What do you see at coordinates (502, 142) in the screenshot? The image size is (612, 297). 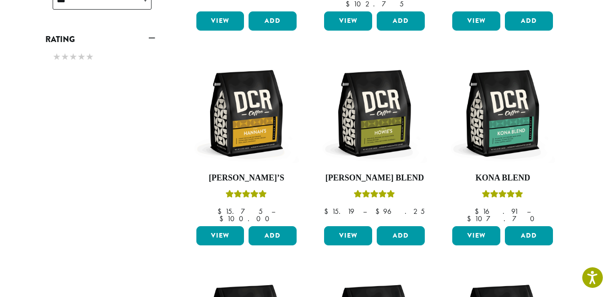 I see `a: Kona BlendRated 5.00 out of 5` at bounding box center [502, 142].